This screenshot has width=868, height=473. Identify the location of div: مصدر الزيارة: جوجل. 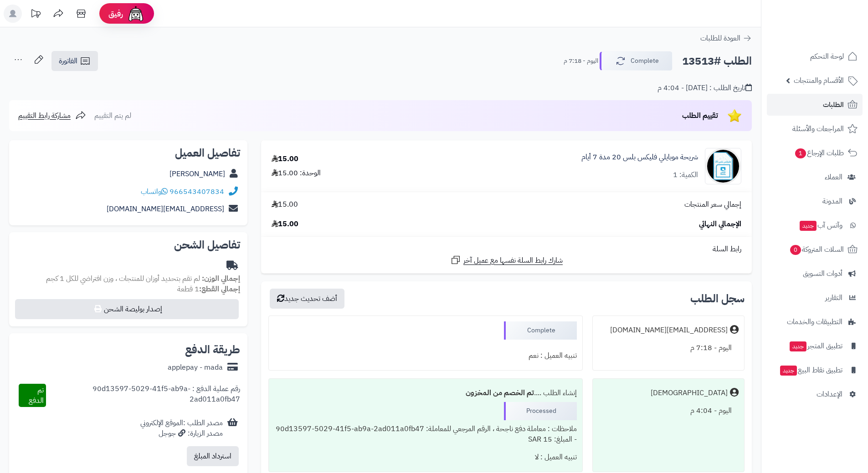
(181, 433).